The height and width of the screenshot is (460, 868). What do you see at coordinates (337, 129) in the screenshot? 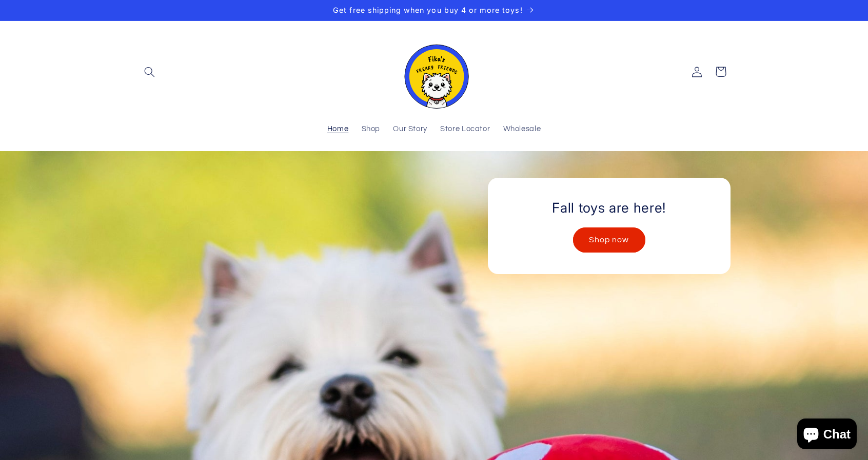
I see `a: Home` at bounding box center [337, 129].